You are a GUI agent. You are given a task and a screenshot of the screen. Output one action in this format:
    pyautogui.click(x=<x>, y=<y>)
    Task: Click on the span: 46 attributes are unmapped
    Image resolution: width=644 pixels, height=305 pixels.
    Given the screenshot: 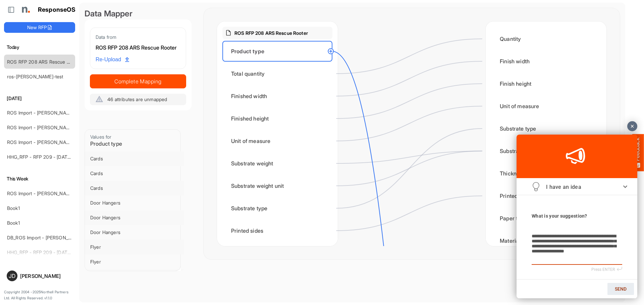 What is the action you would take?
    pyautogui.click(x=137, y=99)
    